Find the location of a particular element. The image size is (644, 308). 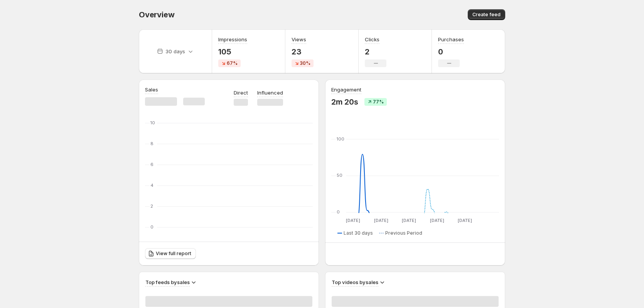

h3: Sales is located at coordinates (151, 89).